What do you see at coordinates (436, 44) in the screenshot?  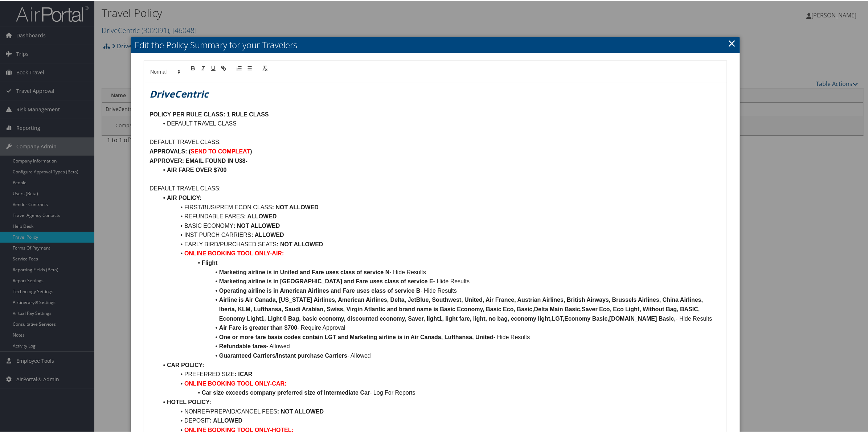 I see `h2: Edit the Policy Summary for your Travelers` at bounding box center [436, 44].